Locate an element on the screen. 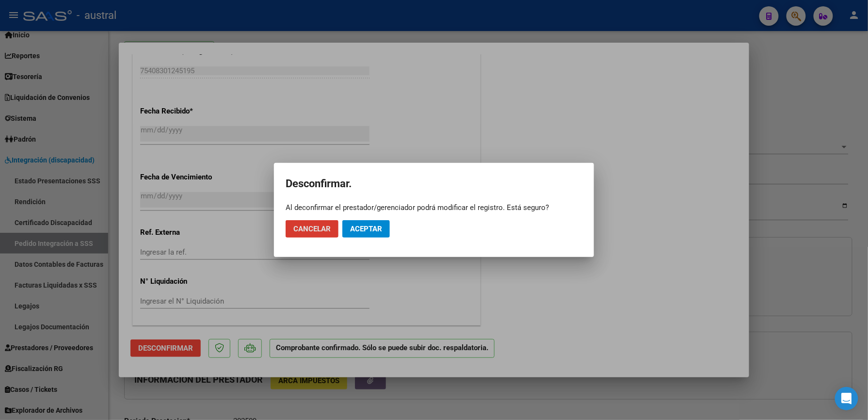 Image resolution: width=868 pixels, height=420 pixels. div: Open Intercom Messenger is located at coordinates (846, 399).